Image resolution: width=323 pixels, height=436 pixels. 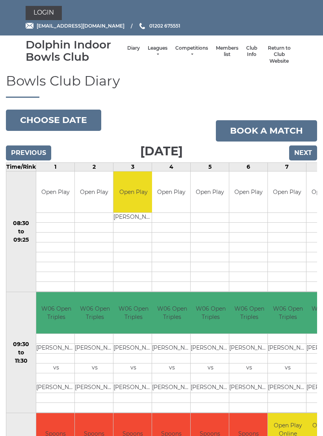 I want to click on a: Club Info, so click(x=252, y=51).